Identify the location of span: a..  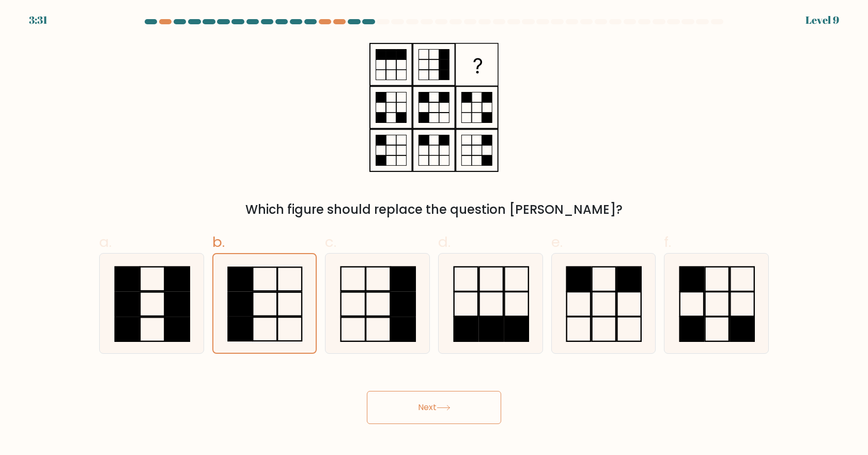
(105, 242).